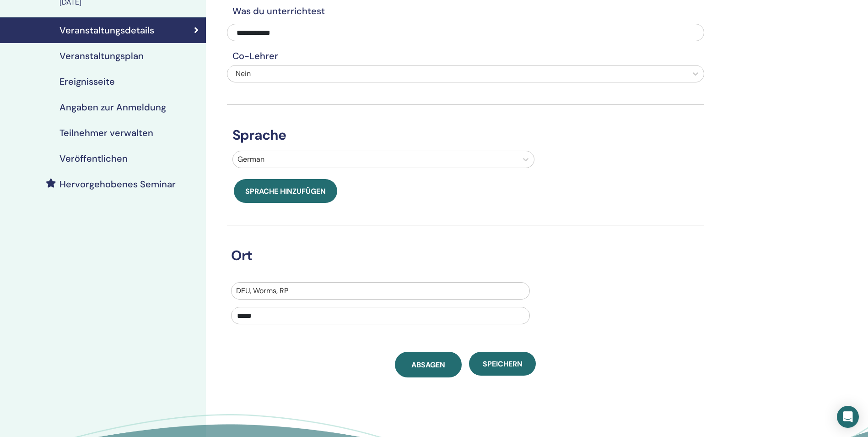  What do you see at coordinates (243, 73) in the screenshot?
I see `span: Nein` at bounding box center [243, 73].